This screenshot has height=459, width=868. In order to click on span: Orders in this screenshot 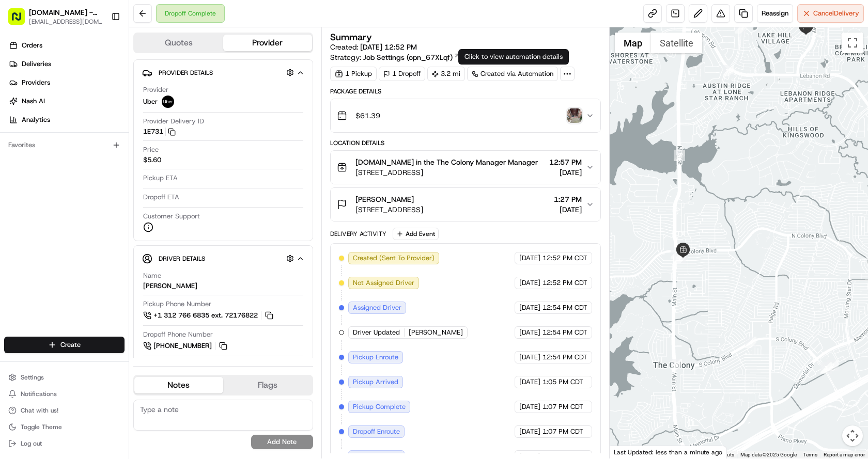, I will do `click(32, 46)`.